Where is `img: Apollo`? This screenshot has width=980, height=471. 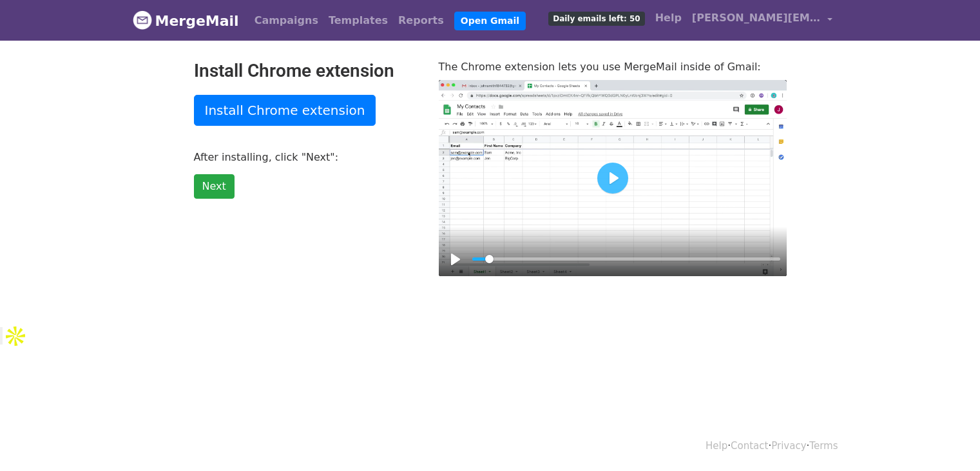
img: Apollo is located at coordinates (16, 336).